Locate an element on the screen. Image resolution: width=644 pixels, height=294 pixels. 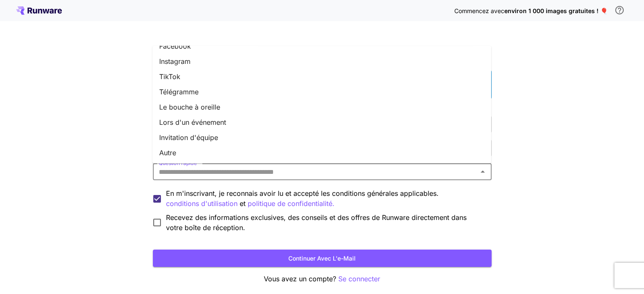
font: Se connecter is located at coordinates (359, 279).